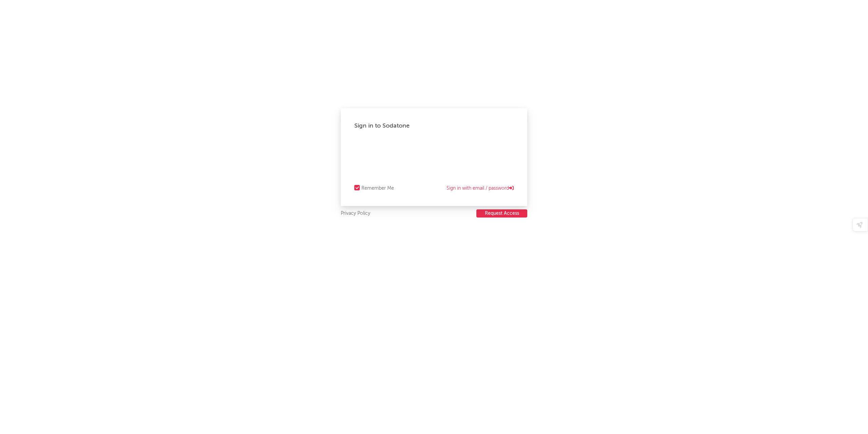  Describe the element at coordinates (480, 188) in the screenshot. I see `a: Sign in with email / password` at that location.